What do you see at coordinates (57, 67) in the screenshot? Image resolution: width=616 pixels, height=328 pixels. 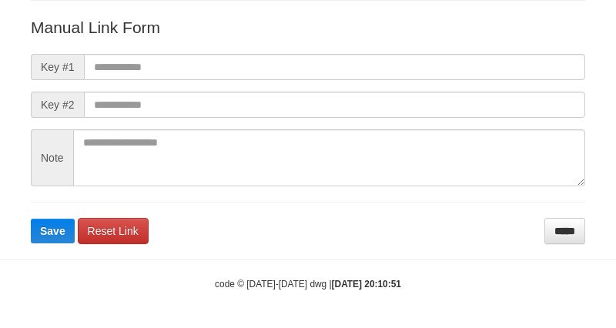 I see `span: Key #1` at bounding box center [57, 67].